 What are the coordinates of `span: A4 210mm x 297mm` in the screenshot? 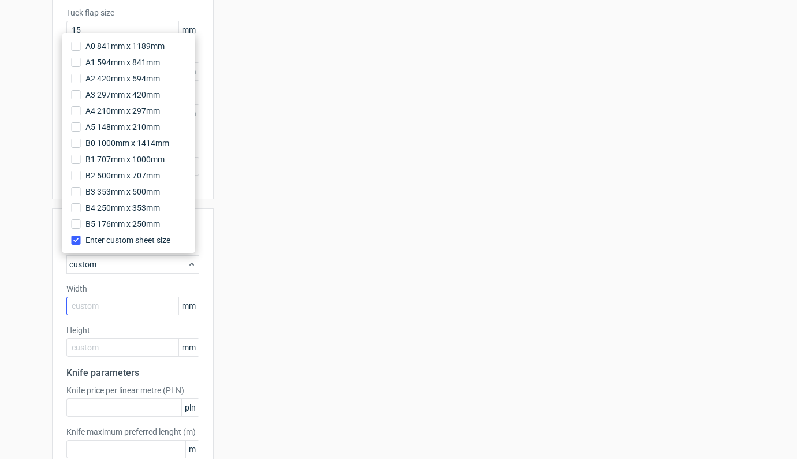 It's located at (122, 111).